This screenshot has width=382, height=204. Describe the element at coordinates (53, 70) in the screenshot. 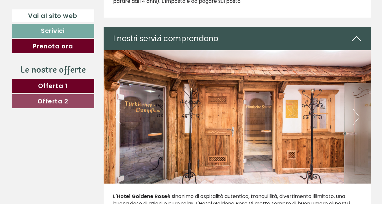

I see `div: Le nostre offerte` at that location.